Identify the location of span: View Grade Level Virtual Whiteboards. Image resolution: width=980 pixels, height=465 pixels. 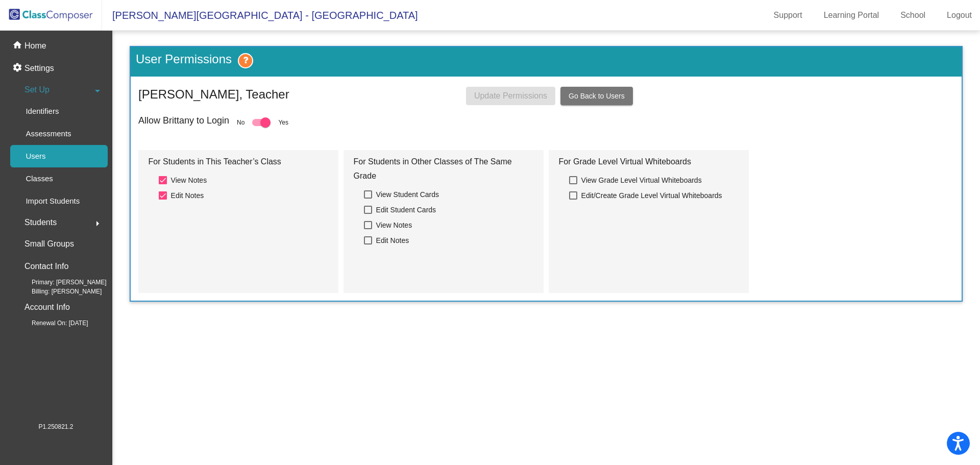
(642, 180).